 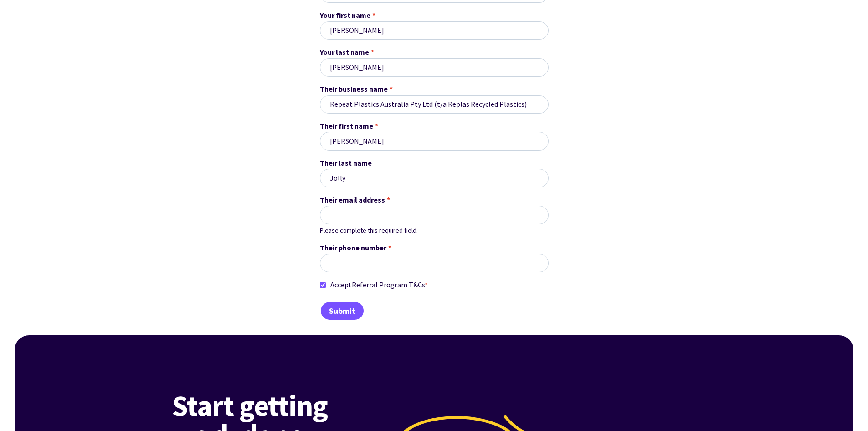 I want to click on a: Referral Program T&Cs, so click(x=388, y=285).